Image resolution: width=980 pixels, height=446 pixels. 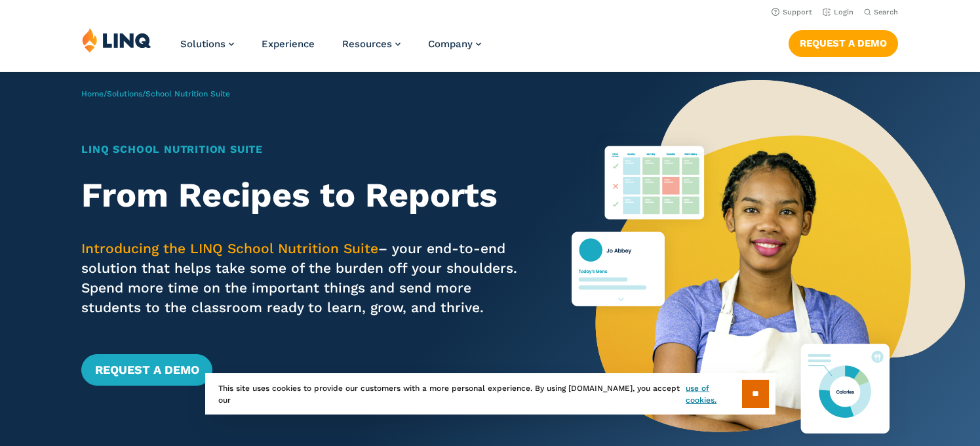 What do you see at coordinates (229, 248) in the screenshot?
I see `span: Introducing the LINQ School Nutrition Suite` at bounding box center [229, 248].